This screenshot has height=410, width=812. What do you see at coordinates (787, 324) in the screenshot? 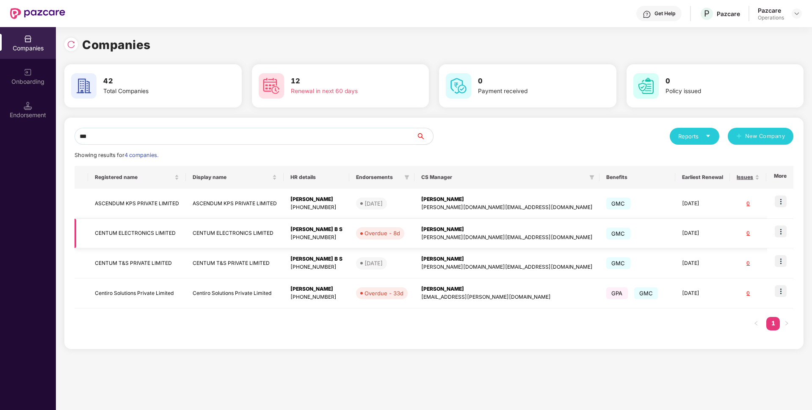
I see `button: right` at bounding box center [787, 324].